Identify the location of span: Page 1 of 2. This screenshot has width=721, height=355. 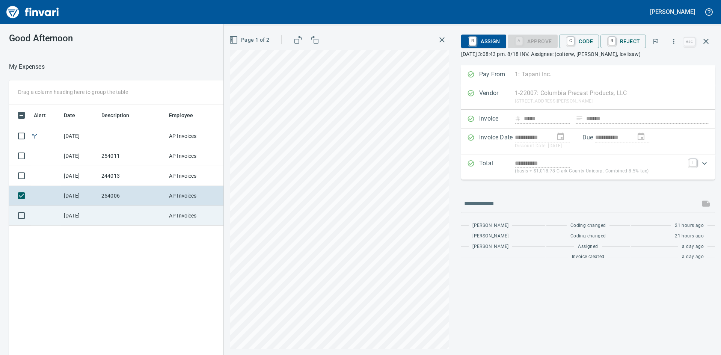
(250, 40).